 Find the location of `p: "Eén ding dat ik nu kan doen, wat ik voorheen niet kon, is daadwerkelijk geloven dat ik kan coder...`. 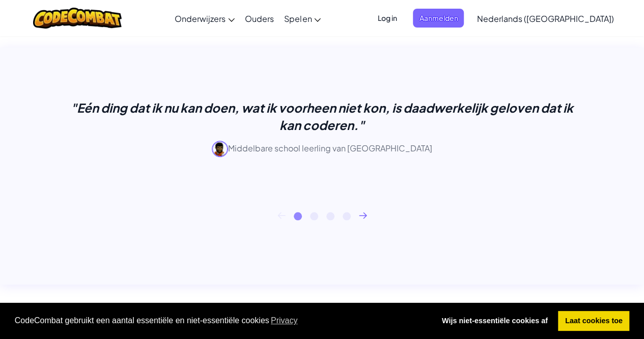

p: "Eén ding dat ik nu kan doen, wat ik voorheen niet kon, is daadwerkelijk geloven dat ik kan coder... is located at coordinates (322, 116).